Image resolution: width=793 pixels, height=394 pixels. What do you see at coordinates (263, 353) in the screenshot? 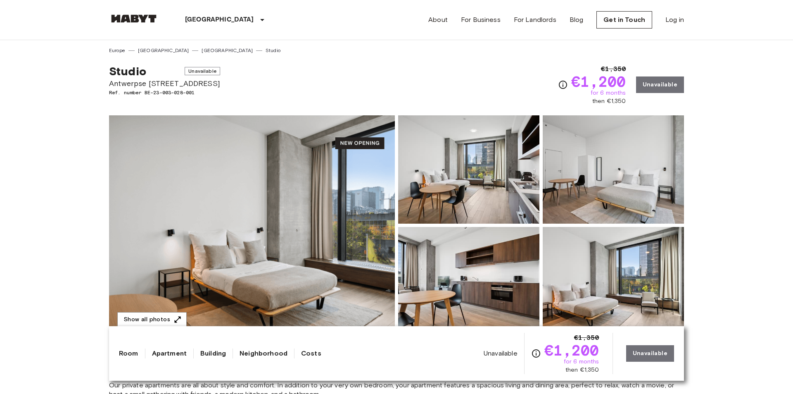
I see `a: Neighborhood` at bounding box center [263, 353].